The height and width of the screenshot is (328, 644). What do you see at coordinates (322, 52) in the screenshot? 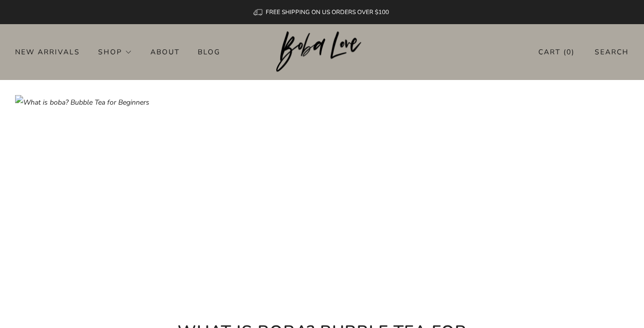
I see `a: Boba Love` at bounding box center [322, 52].